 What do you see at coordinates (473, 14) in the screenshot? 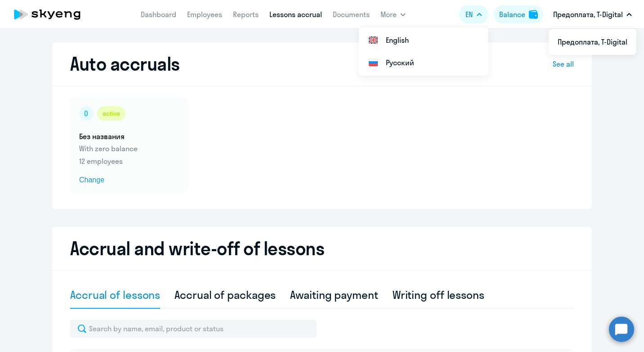
I see `button: EN` at bounding box center [473, 14].